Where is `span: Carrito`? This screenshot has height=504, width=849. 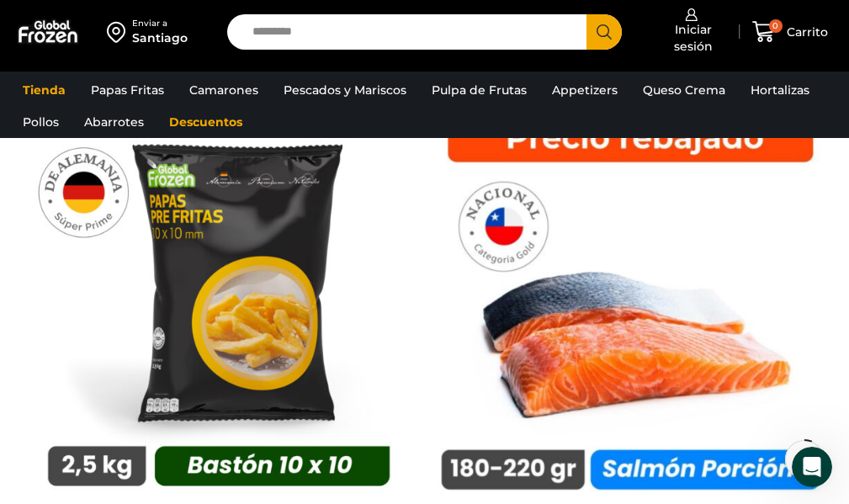
span: Carrito is located at coordinates (805, 32).